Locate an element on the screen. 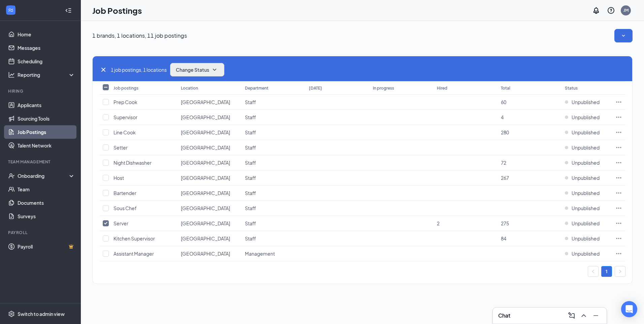 This screenshot has height=324, width=644. th: Hired is located at coordinates (466, 88).